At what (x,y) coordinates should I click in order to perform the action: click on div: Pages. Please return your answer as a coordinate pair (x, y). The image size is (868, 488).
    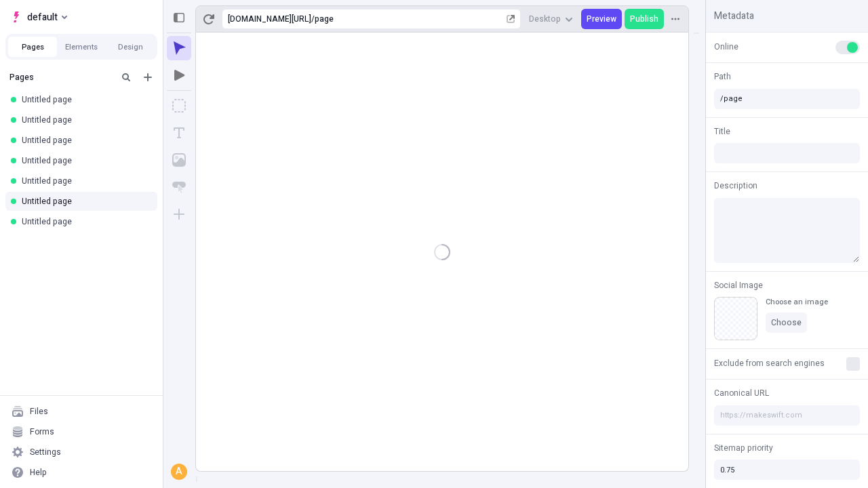
    Looking at the image, I should click on (61, 78).